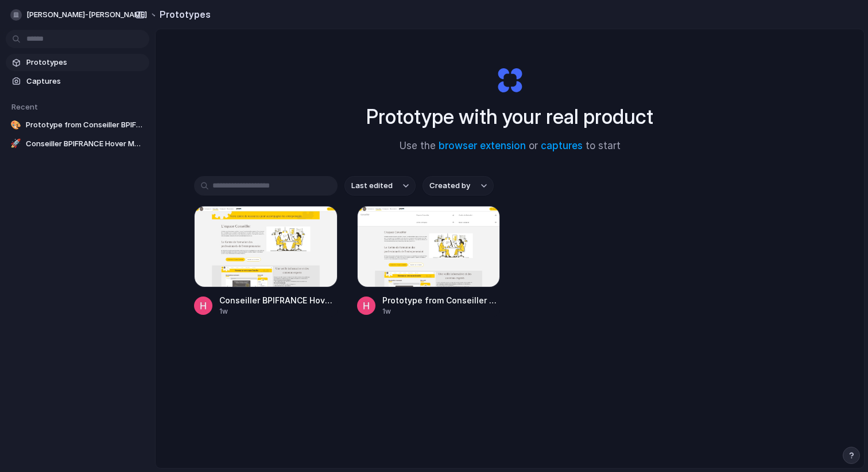 Image resolution: width=868 pixels, height=472 pixels. Describe the element at coordinates (25, 107) in the screenshot. I see `span: Recent` at that location.